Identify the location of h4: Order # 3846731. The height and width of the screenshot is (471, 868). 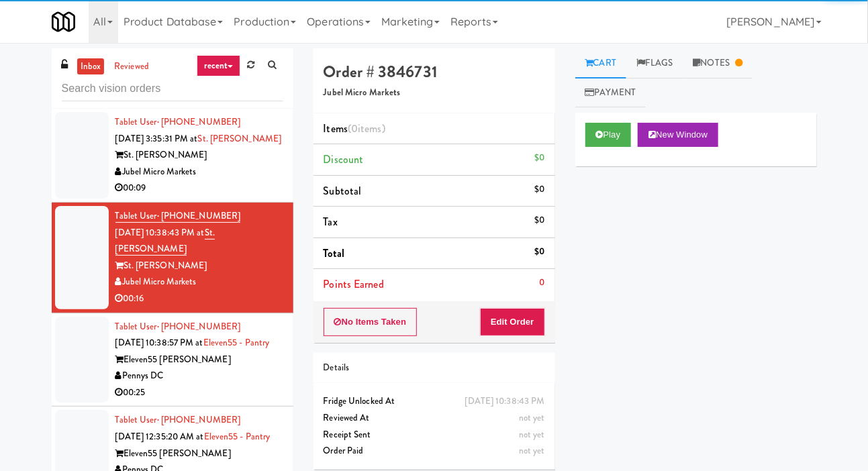
(434, 72).